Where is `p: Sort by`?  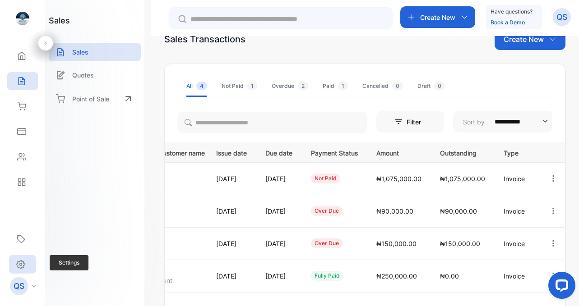
p: Sort by is located at coordinates (474, 122).